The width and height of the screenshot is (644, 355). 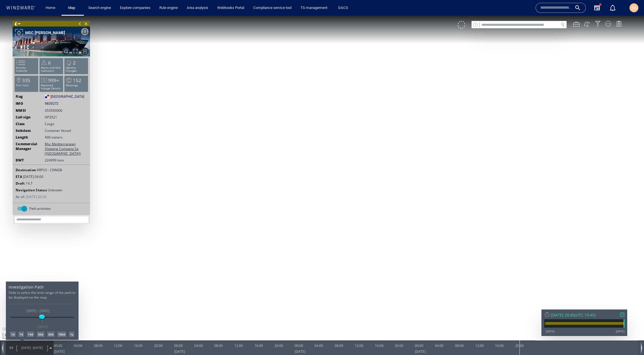 What do you see at coordinates (634, 8) in the screenshot?
I see `span: SA` at bounding box center [634, 8].